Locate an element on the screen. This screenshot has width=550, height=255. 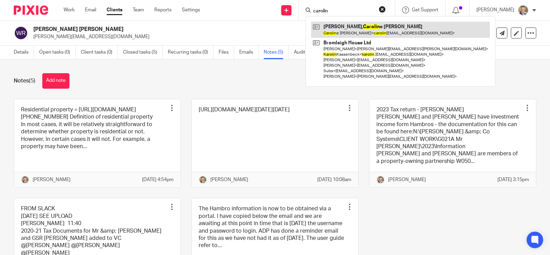
button: Clear is located at coordinates (382, 9).